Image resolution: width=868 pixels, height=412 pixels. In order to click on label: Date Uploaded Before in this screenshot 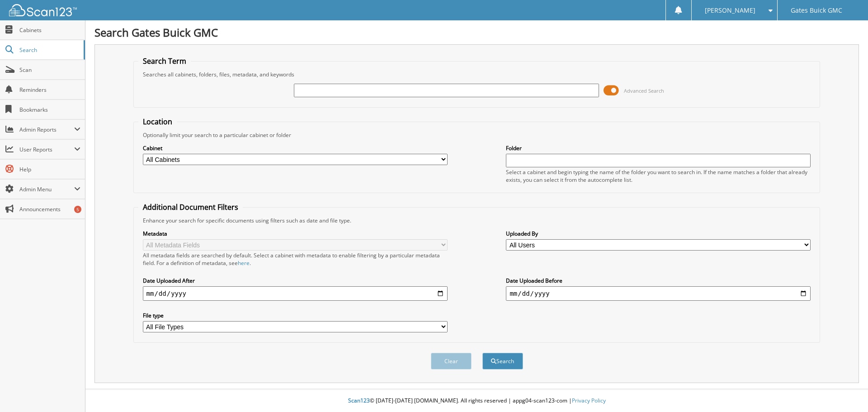, I will do `click(659, 280)`.